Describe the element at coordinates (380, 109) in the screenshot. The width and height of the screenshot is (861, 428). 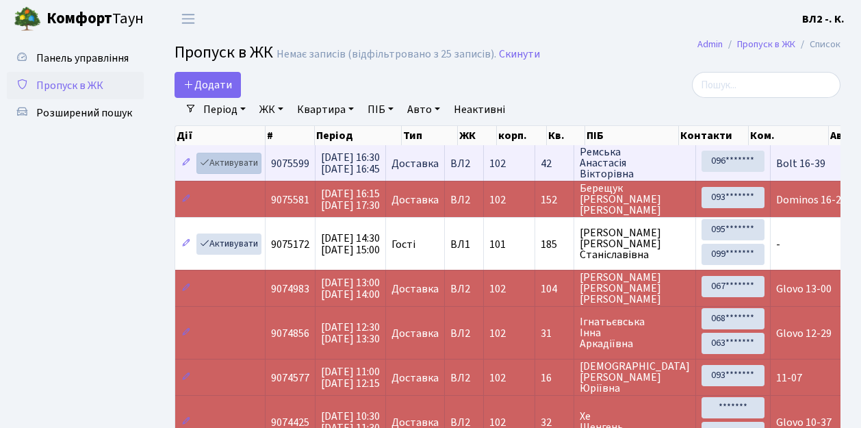
I see `a: ПІБ` at that location.